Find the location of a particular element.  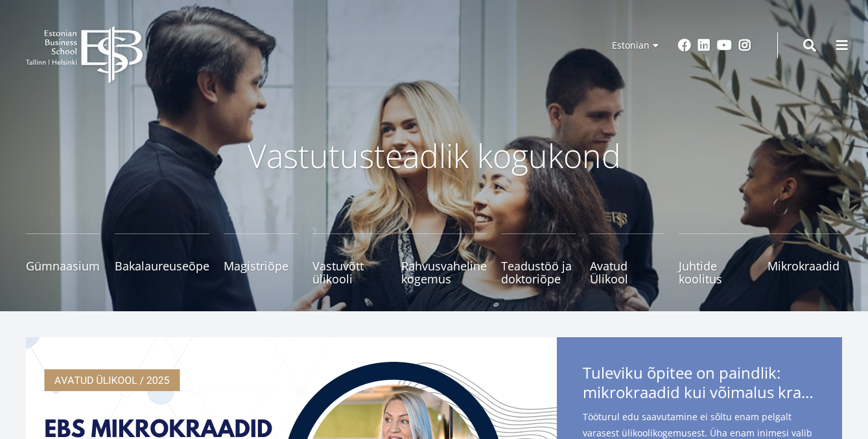

span: Rahvusvaheline kogemus is located at coordinates (444, 273).